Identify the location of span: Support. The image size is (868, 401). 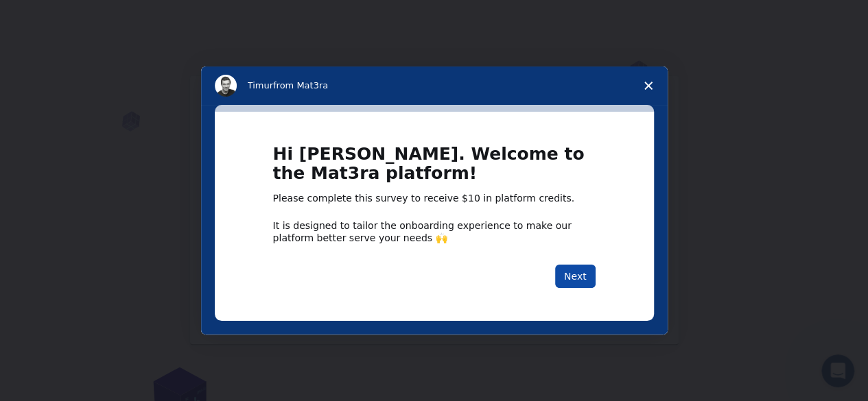
(52, 15).